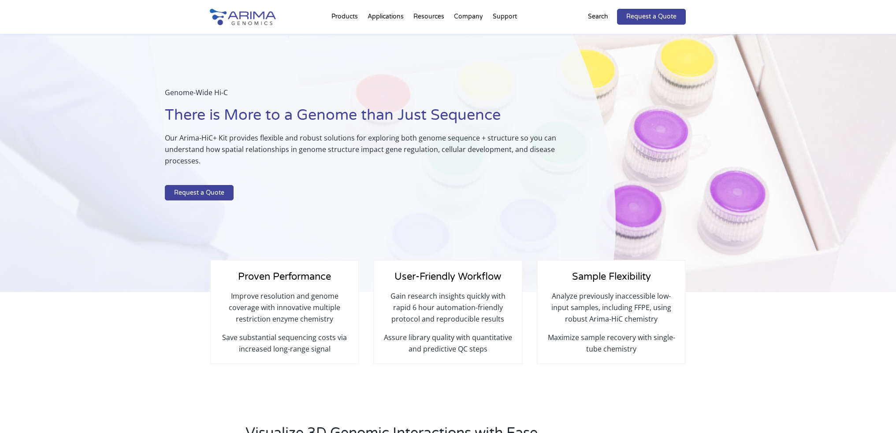  Describe the element at coordinates (368, 96) in the screenshot. I see `p: Genome-Wide Hi-C` at that location.